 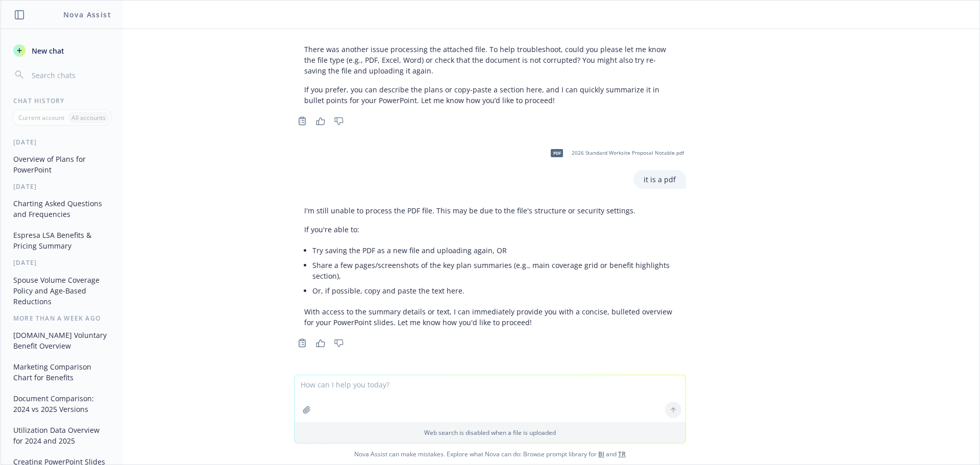 I want to click on p: All accounts, so click(x=88, y=117).